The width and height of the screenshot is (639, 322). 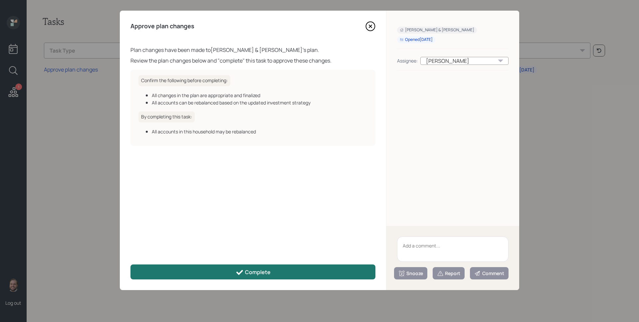 I want to click on h4: Approve plan changes, so click(x=162, y=26).